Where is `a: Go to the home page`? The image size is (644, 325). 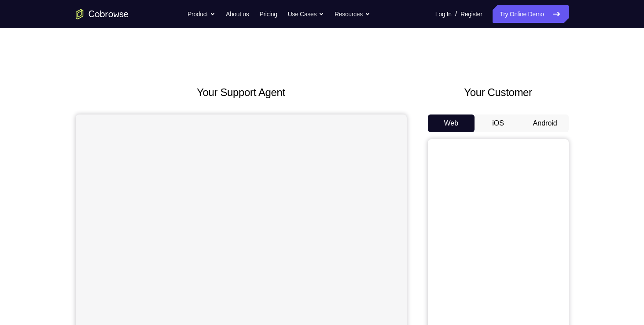
a: Go to the home page is located at coordinates (102, 14).